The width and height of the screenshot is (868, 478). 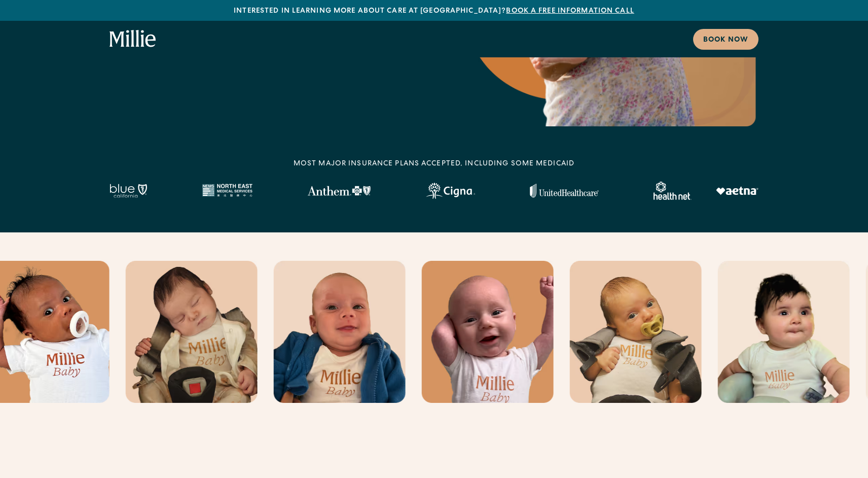 What do you see at coordinates (338, 191) in the screenshot?
I see `img: Anthem Logo` at bounding box center [338, 191].